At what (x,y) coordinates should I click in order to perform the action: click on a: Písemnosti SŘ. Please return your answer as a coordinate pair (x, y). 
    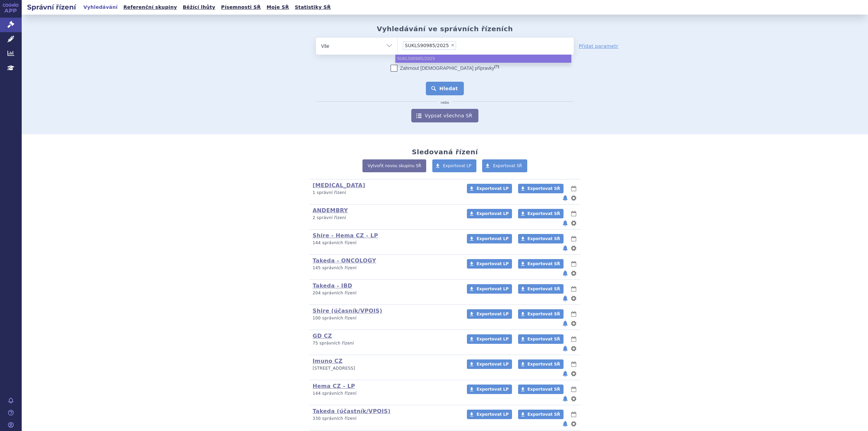
    Looking at the image, I should click on (241, 7).